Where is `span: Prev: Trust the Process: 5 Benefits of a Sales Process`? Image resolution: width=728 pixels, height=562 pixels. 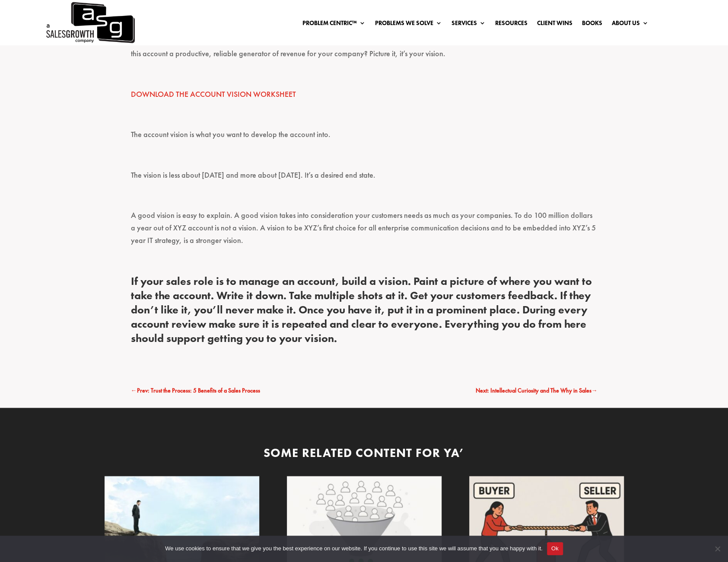 span: Prev: Trust the Process: 5 Benefits of a Sales Process is located at coordinates (199, 391).